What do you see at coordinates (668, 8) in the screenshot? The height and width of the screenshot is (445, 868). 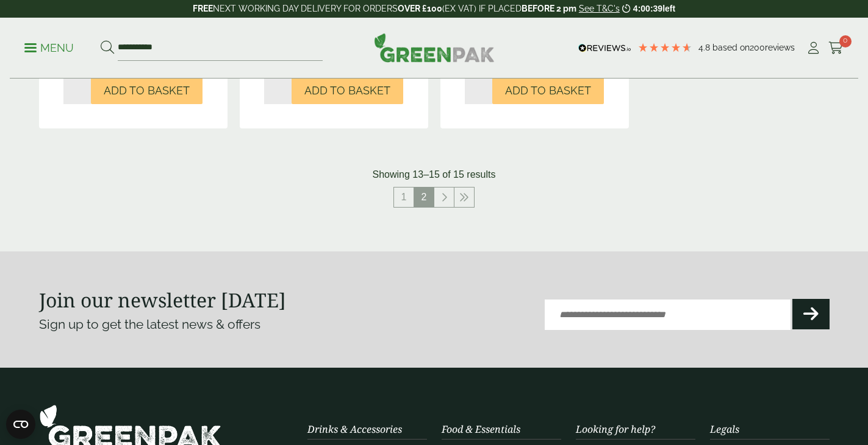 I see `span: left` at bounding box center [668, 8].